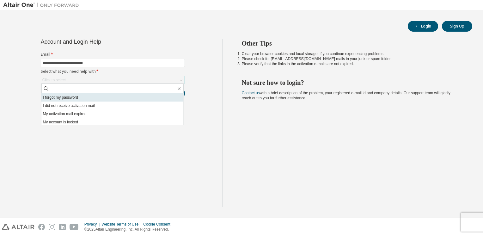  I want to click on label: Email, so click(113, 54).